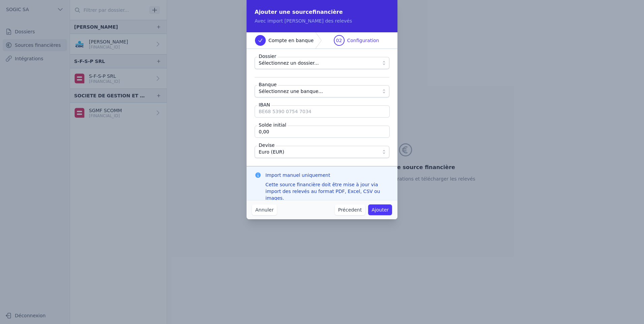 This screenshot has height=324, width=644. I want to click on label: Dossier, so click(267, 56).